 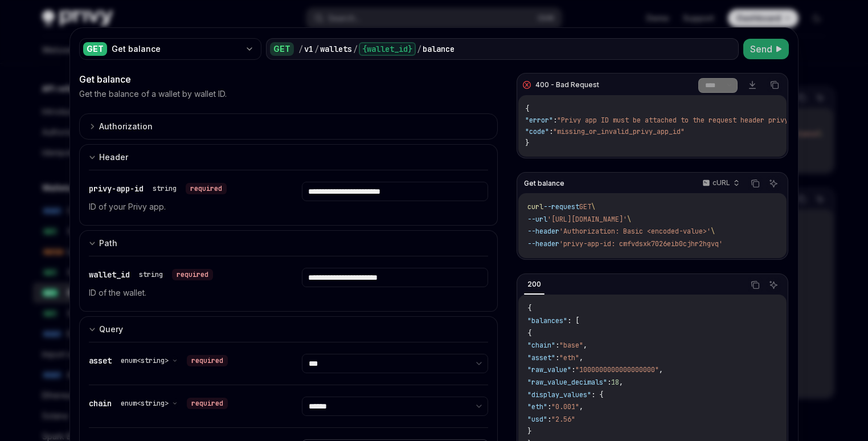 I want to click on div: v1, so click(x=309, y=49).